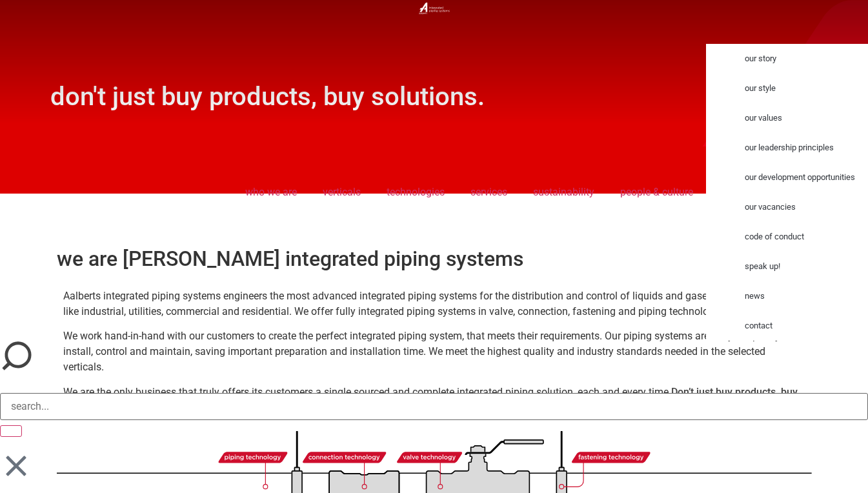  Describe the element at coordinates (799, 118) in the screenshot. I see `a: our values` at that location.